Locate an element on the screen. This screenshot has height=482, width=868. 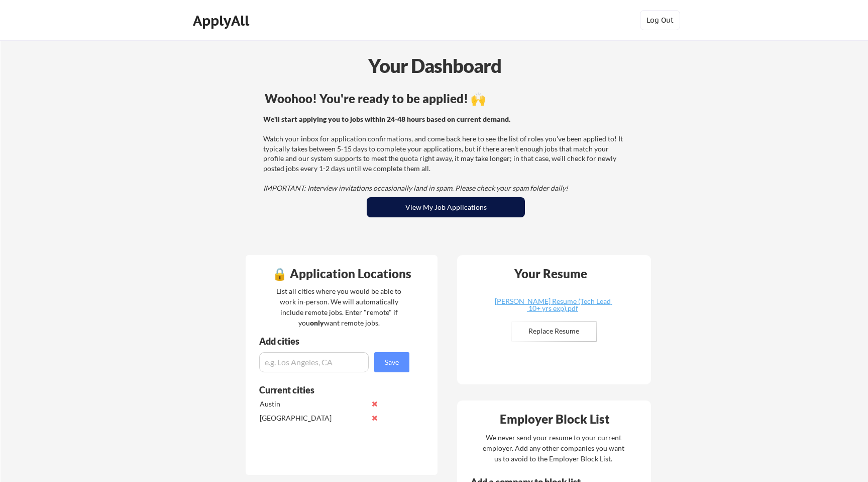
div: Current cities is located at coordinates (329, 389).